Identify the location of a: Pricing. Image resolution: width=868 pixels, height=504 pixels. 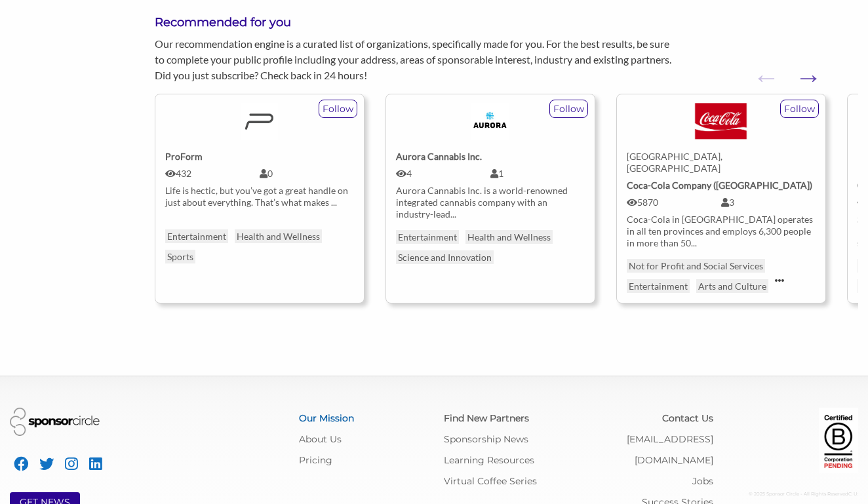
(315, 460).